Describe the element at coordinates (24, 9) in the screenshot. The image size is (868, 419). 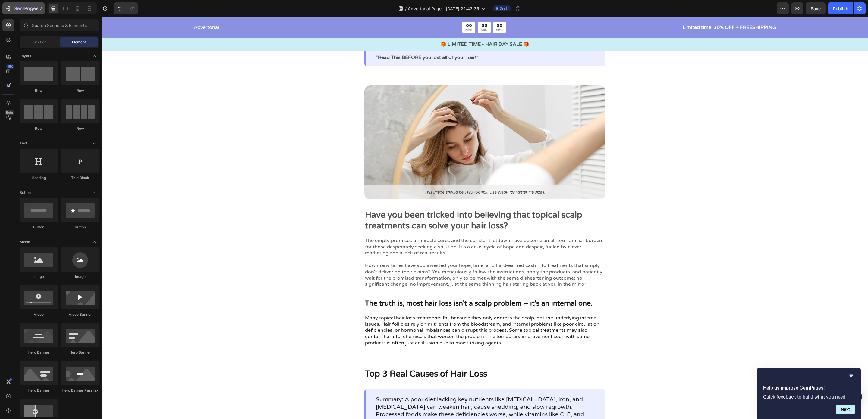
I see `button: 7` at that location.